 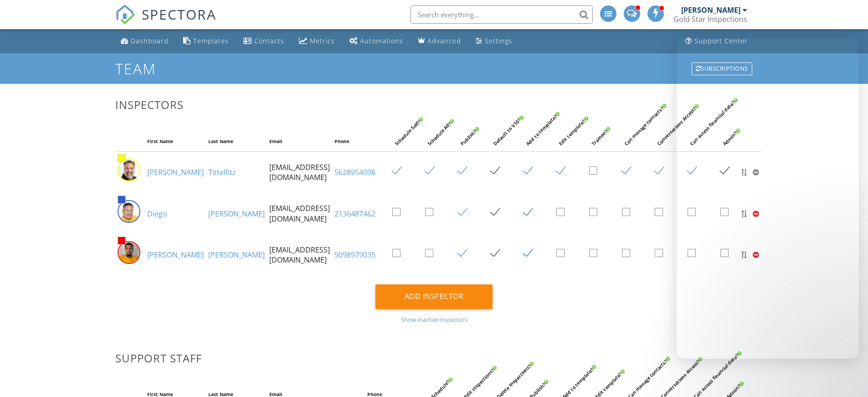 What do you see at coordinates (158, 214) in the screenshot?
I see `a: Diego` at bounding box center [158, 214].